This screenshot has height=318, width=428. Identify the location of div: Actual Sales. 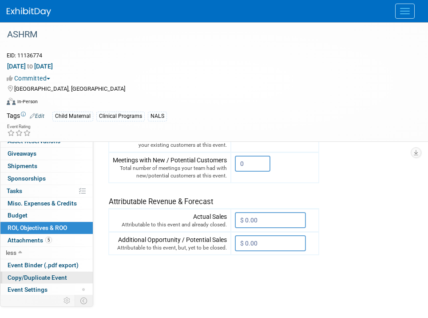
(170, 220).